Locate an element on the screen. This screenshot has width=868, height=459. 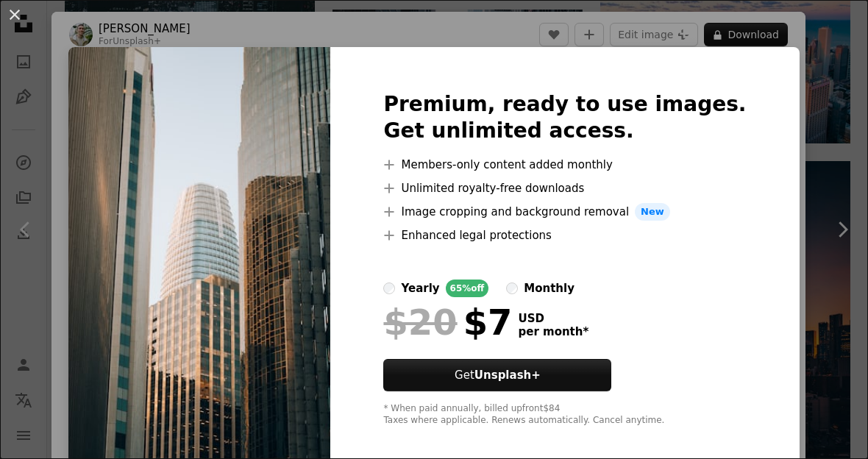
div: monthly is located at coordinates (549, 288).